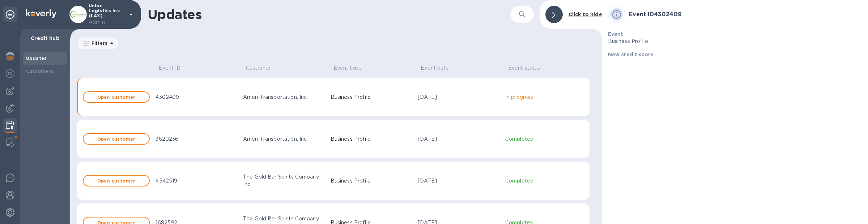  What do you see at coordinates (524, 68) in the screenshot?
I see `p: Event status` at bounding box center [524, 68].